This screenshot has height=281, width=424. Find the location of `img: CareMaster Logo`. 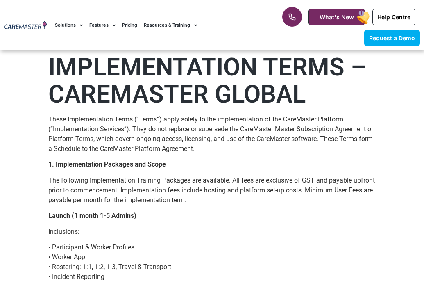

img: CareMaster Logo is located at coordinates (25, 25).